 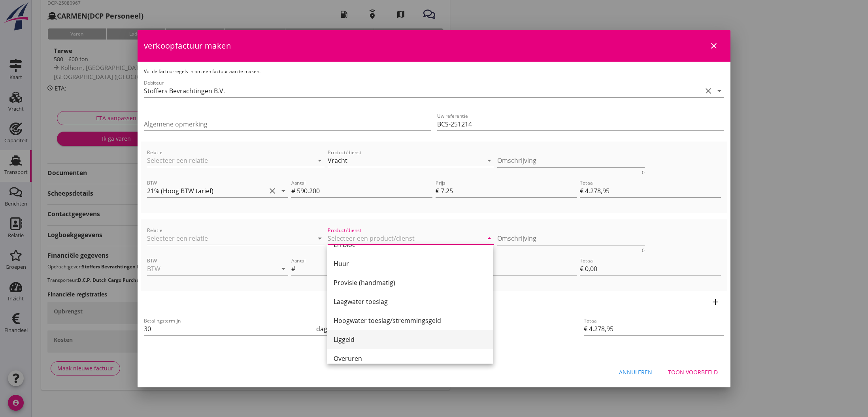 What do you see at coordinates (716, 302) in the screenshot?
I see `i: add` at bounding box center [716, 302].